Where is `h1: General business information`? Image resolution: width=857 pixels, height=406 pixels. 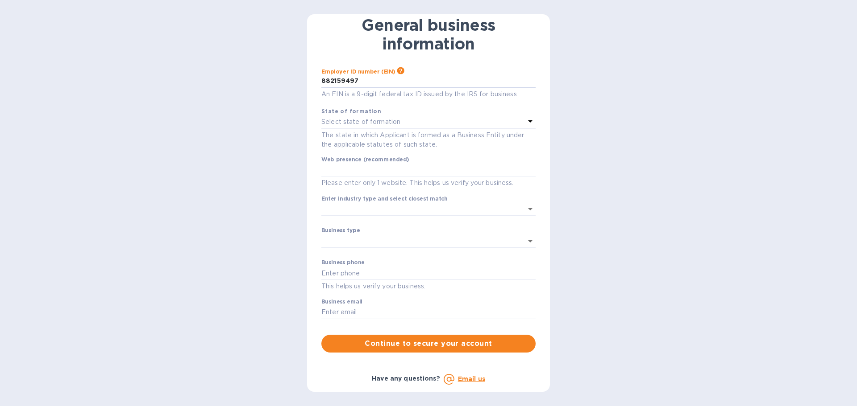 h1: General business information is located at coordinates (428, 34).